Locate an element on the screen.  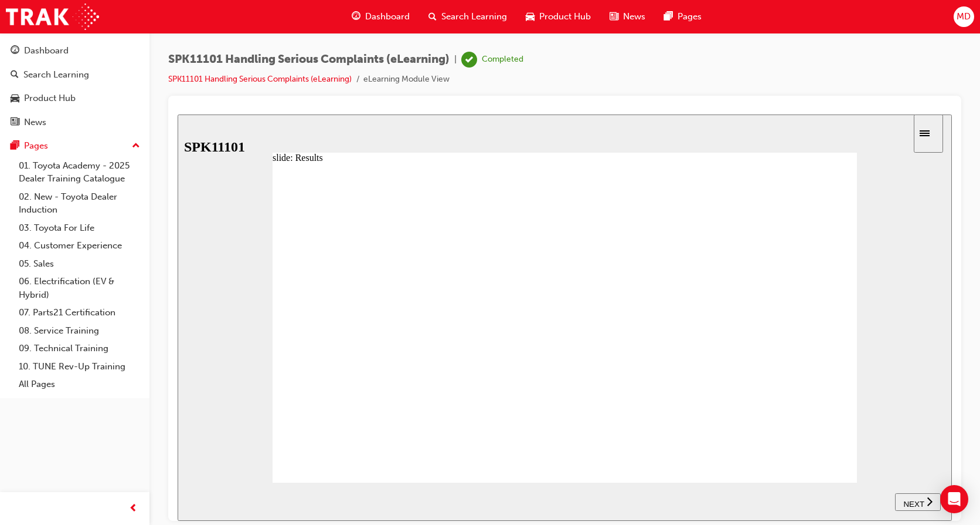
div: Search Learning is located at coordinates (56, 74).